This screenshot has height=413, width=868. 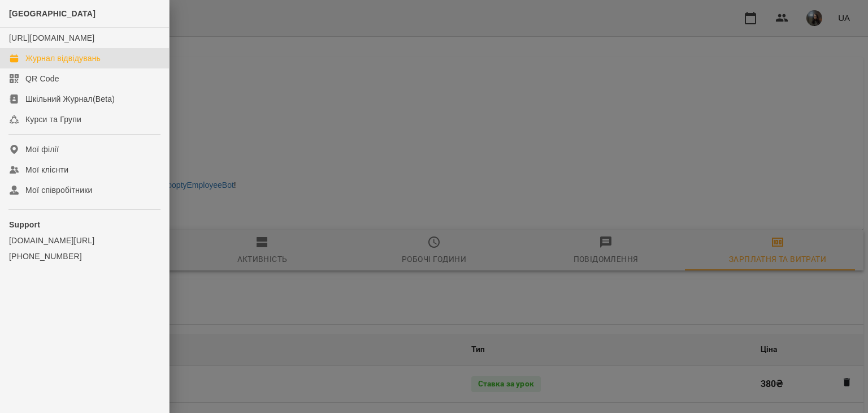 What do you see at coordinates (84, 224) in the screenshot?
I see `p: Support` at bounding box center [84, 224].